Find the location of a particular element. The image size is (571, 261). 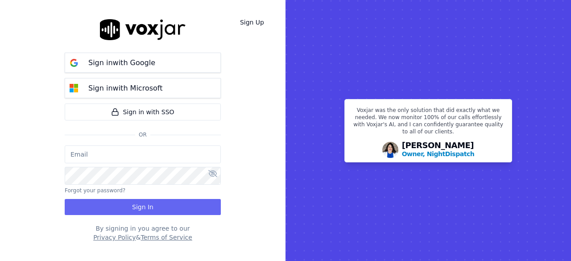

div: By signing in you agree to our & is located at coordinates (143, 233).